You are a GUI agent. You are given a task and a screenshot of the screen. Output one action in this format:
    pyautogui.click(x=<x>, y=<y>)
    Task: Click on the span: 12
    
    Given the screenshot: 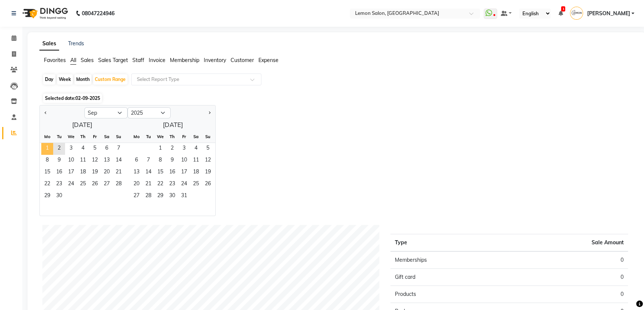 What is the action you would take?
    pyautogui.click(x=95, y=161)
    